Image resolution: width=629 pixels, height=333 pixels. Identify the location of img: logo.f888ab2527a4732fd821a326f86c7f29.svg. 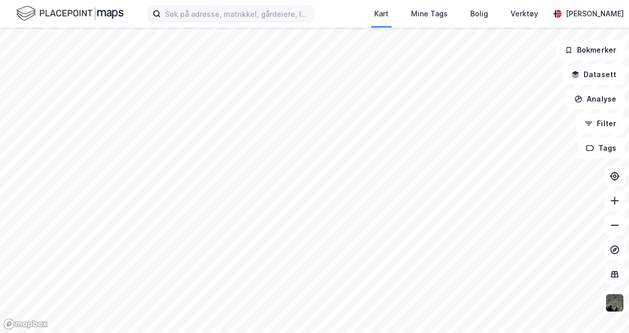
(70, 13).